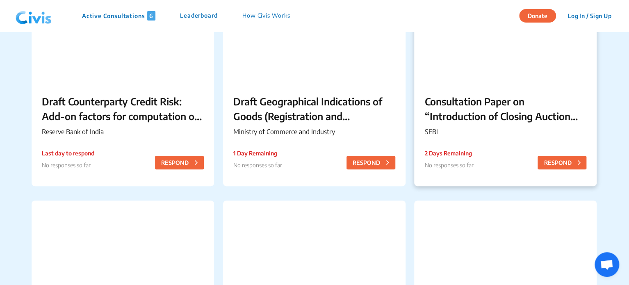 Image resolution: width=629 pixels, height=285 pixels. Describe the element at coordinates (118, 16) in the screenshot. I see `p: Active Consultations` at that location.